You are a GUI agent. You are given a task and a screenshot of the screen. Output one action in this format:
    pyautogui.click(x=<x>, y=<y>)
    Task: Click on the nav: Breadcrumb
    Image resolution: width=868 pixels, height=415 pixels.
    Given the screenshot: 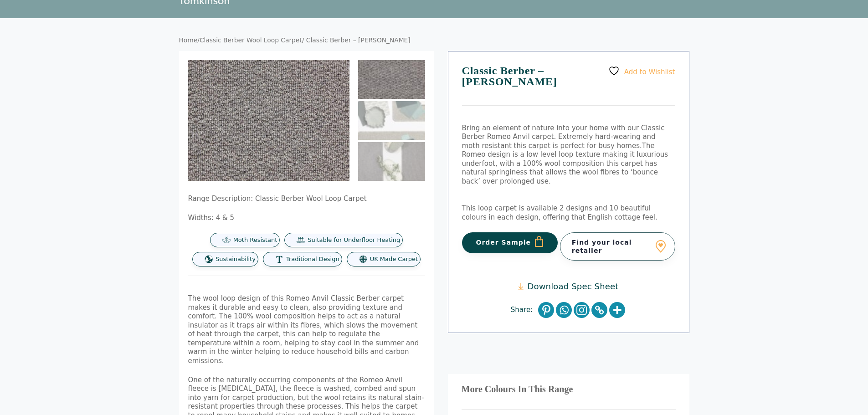 What is the action you would take?
    pyautogui.click(x=434, y=40)
    